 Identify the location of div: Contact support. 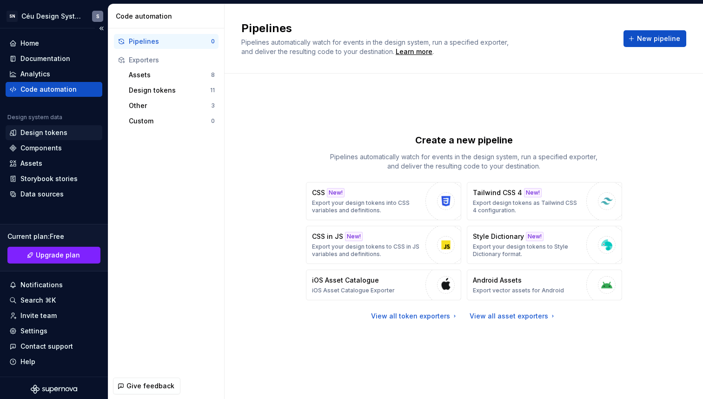
(47, 346).